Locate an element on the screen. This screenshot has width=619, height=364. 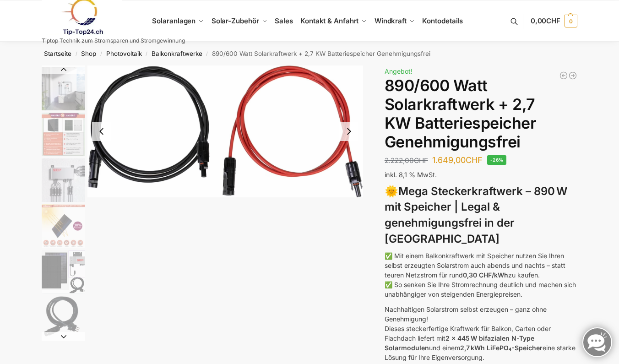
a: Balkonkraftwerk 600/810 Watt Fullblack is located at coordinates (564, 76).